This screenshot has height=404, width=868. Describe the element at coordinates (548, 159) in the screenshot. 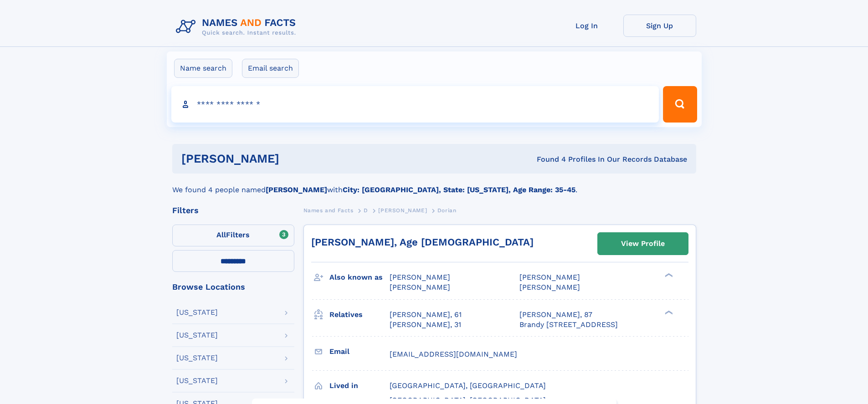

I see `div: Found 4 Profiles In Our Records Database` at that location.